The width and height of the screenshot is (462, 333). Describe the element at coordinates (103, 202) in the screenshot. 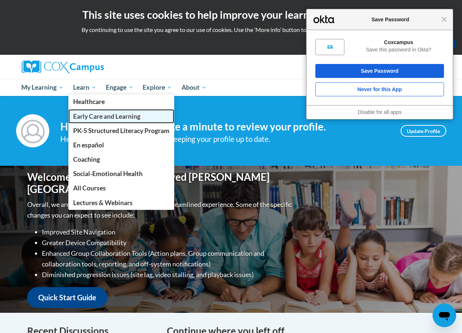

I see `span: Lectures & Webinars` at that location.